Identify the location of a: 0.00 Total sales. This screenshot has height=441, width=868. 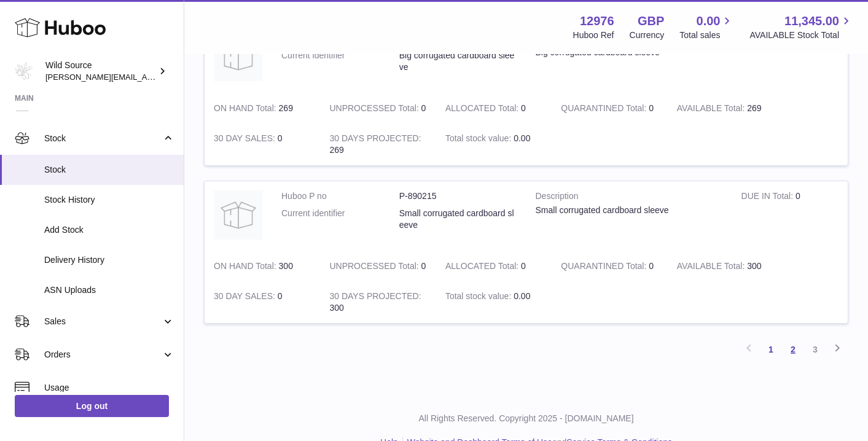
(707, 27).